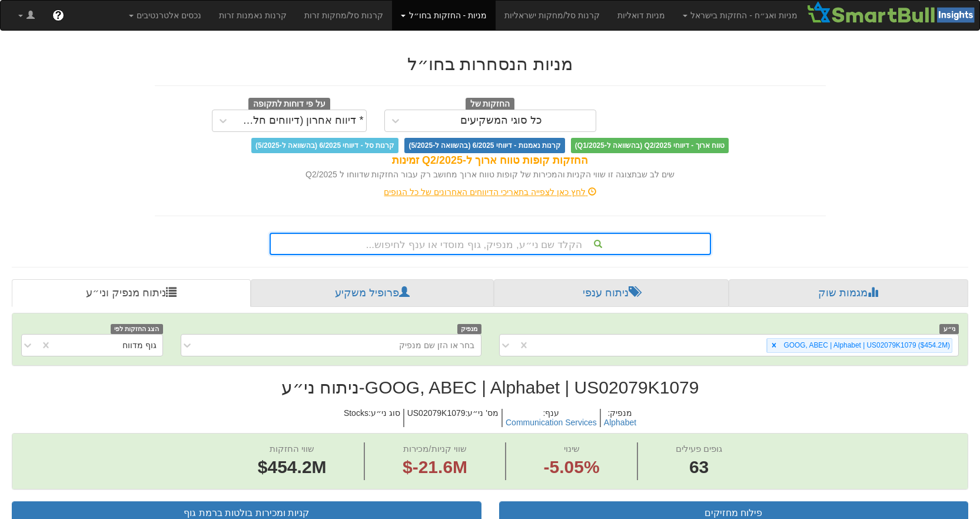  I want to click on h5: סוג ני״ע : Stocks, so click(372, 418).